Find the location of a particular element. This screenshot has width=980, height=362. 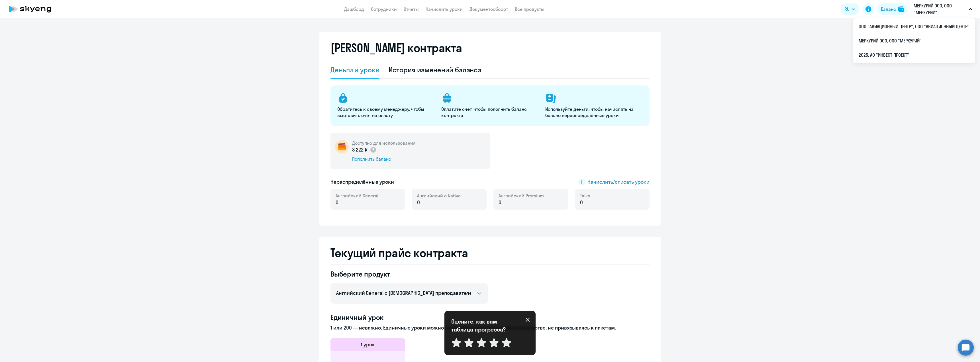

a: Начислить уроки is located at coordinates (444, 9).